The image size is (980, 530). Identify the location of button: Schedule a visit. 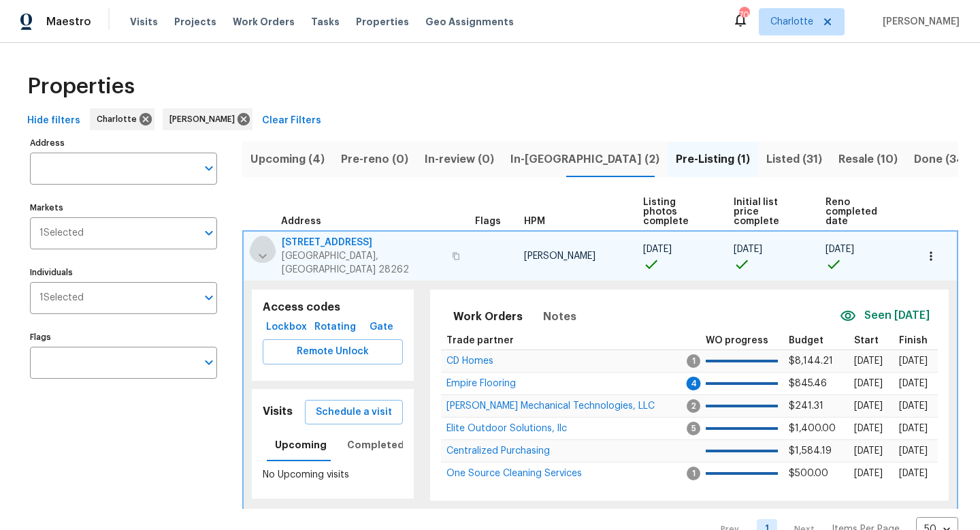
(354, 412).